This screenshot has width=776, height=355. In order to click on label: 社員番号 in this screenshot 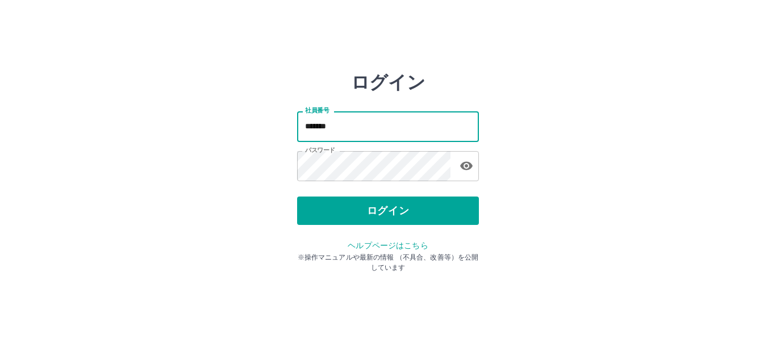, I will do `click(317, 110)`.